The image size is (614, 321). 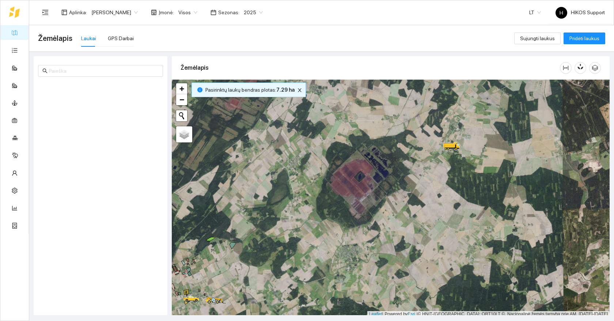 I want to click on a: Zoom in, so click(x=182, y=89).